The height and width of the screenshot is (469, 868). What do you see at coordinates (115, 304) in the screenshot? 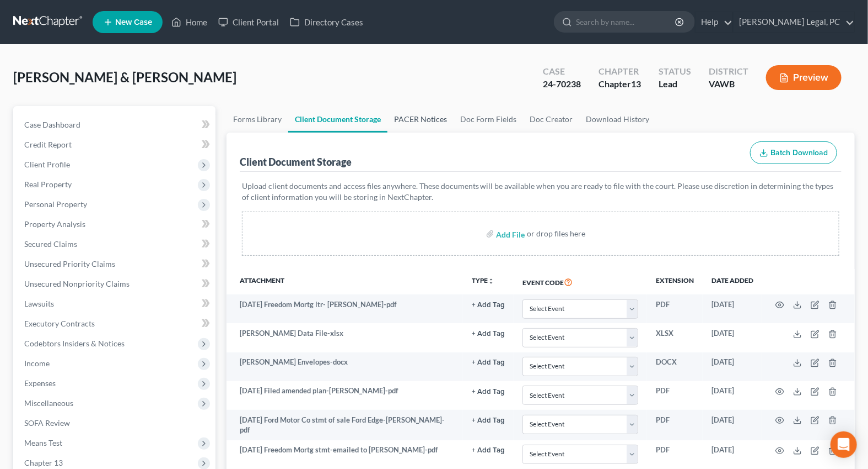
I see `a: Lawsuits` at bounding box center [115, 304].